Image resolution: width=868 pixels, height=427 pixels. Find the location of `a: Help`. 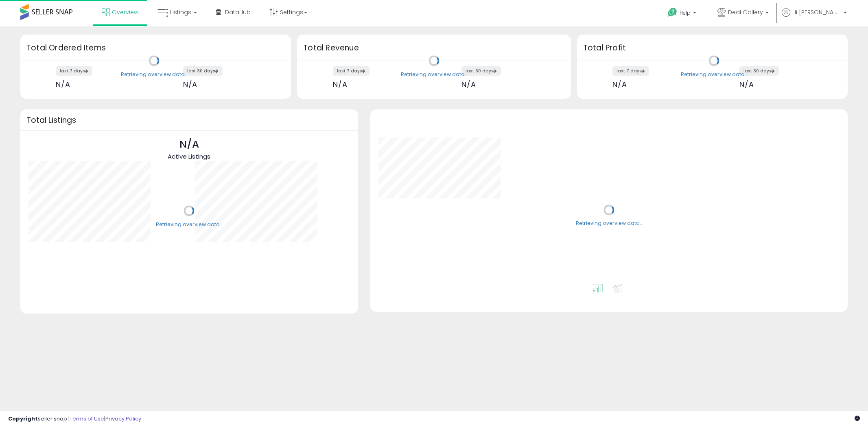

a: Help is located at coordinates (683, 14).